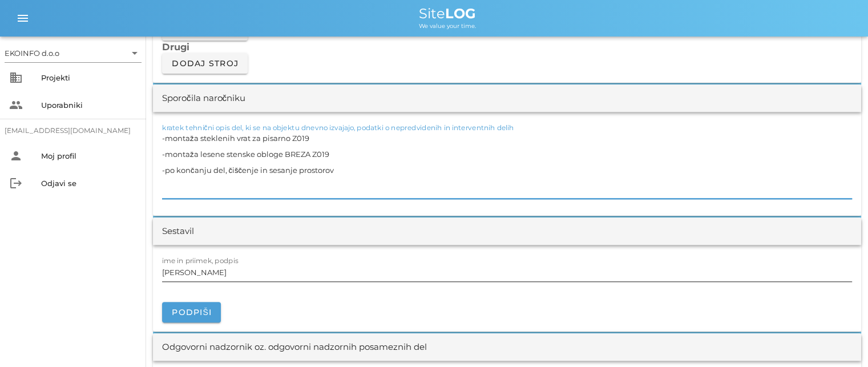 The width and height of the screenshot is (868, 367). Describe the element at coordinates (89, 78) in the screenshot. I see `div: Projekti` at that location.